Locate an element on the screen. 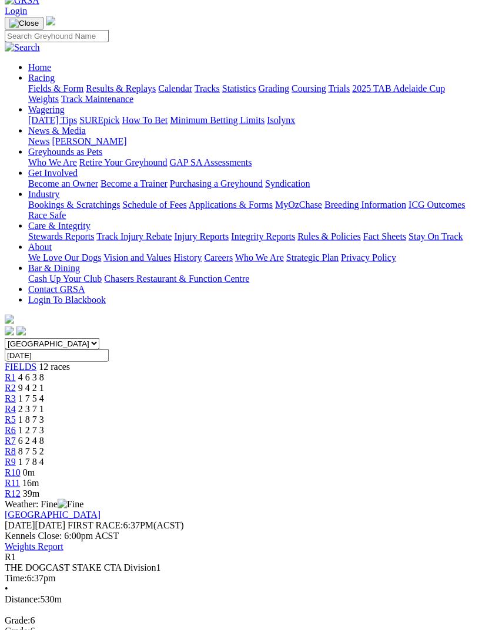 Image resolution: width=482 pixels, height=630 pixels. span: R5 is located at coordinates (10, 419).